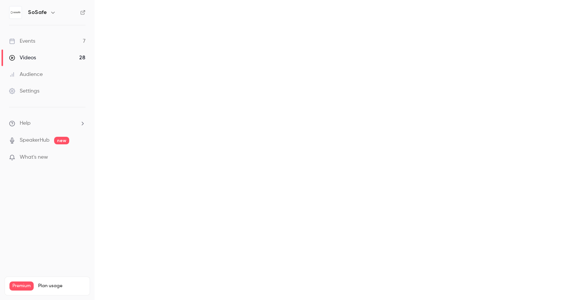  What do you see at coordinates (22, 58) in the screenshot?
I see `div: Videos` at bounding box center [22, 58].